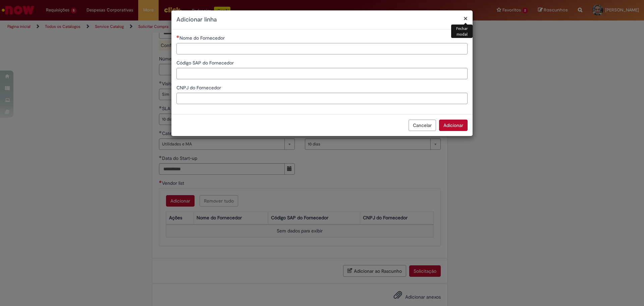 The image size is (644, 306). What do you see at coordinates (322, 20) in the screenshot?
I see `h2: Adicionar linha` at bounding box center [322, 20].